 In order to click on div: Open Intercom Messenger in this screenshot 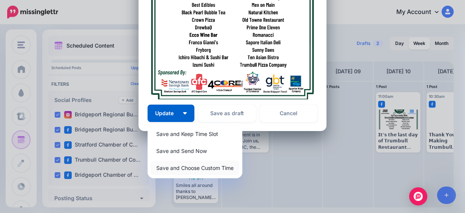, I will do `click(418, 196)`.